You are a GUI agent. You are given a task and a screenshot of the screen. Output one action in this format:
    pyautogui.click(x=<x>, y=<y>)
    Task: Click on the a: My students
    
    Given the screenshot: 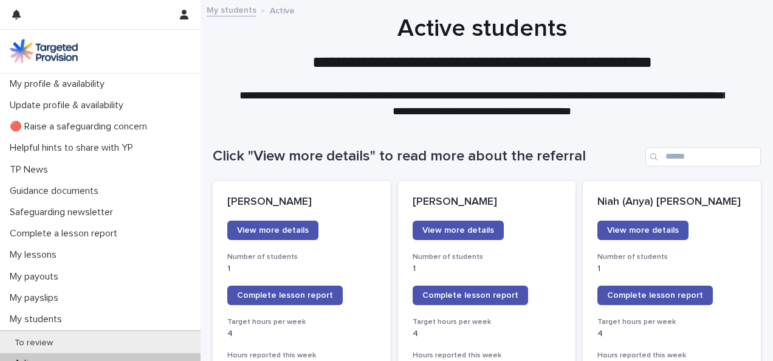 What is the action you would take?
    pyautogui.click(x=231, y=9)
    